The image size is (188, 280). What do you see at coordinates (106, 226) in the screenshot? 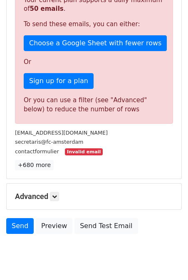
I see `a: Send Test Email` at bounding box center [106, 226].